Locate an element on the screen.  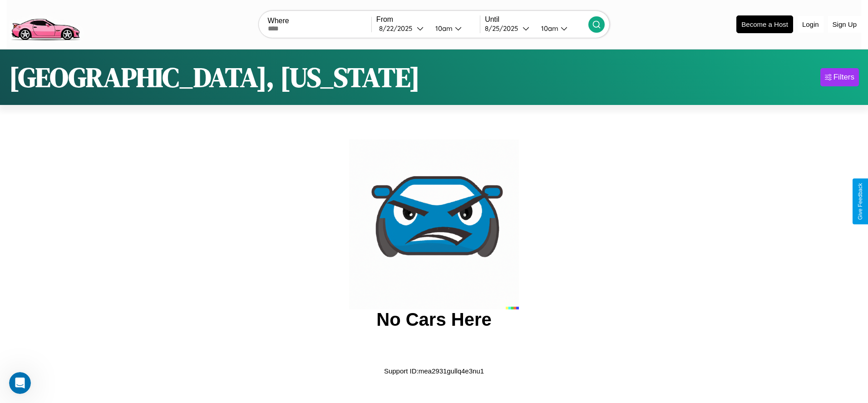
div: 8 / 25 / 2025 is located at coordinates (504, 28).